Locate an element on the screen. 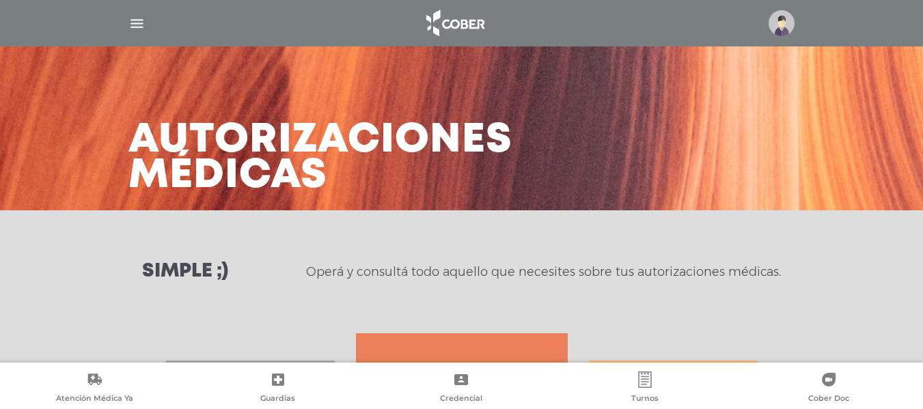 This screenshot has width=923, height=409. a: Turnos is located at coordinates (645, 389).